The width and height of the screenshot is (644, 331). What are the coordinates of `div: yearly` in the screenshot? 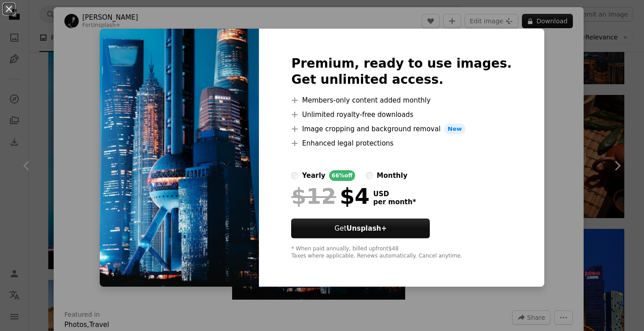 It's located at (314, 175).